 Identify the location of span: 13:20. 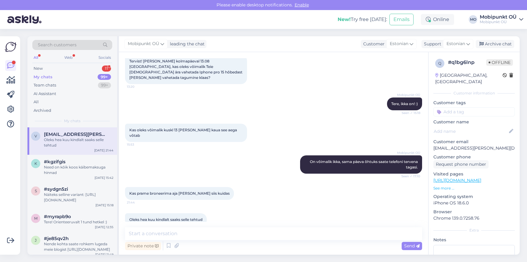
(138, 87).